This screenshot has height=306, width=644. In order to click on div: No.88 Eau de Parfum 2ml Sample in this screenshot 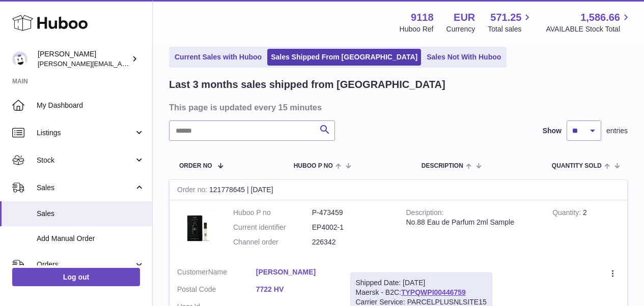, I will do `click(472, 222)`.